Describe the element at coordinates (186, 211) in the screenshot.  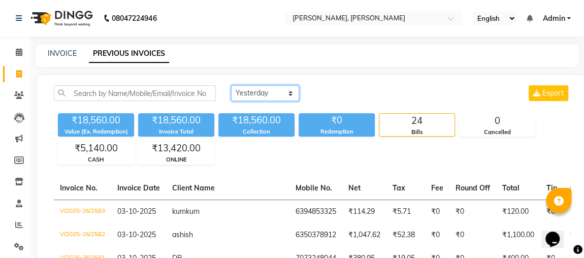
I see `span: kumkum` at that location.